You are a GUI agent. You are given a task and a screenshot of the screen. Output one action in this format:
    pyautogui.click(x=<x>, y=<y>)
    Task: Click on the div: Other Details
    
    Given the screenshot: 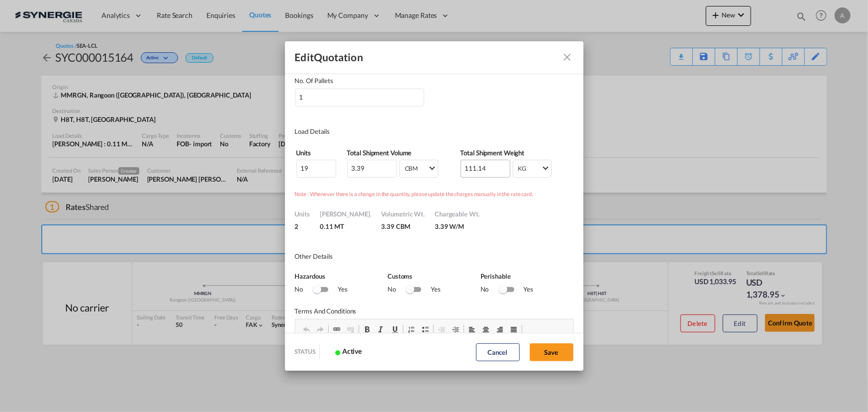 What is the action you would take?
    pyautogui.click(x=364, y=256)
    